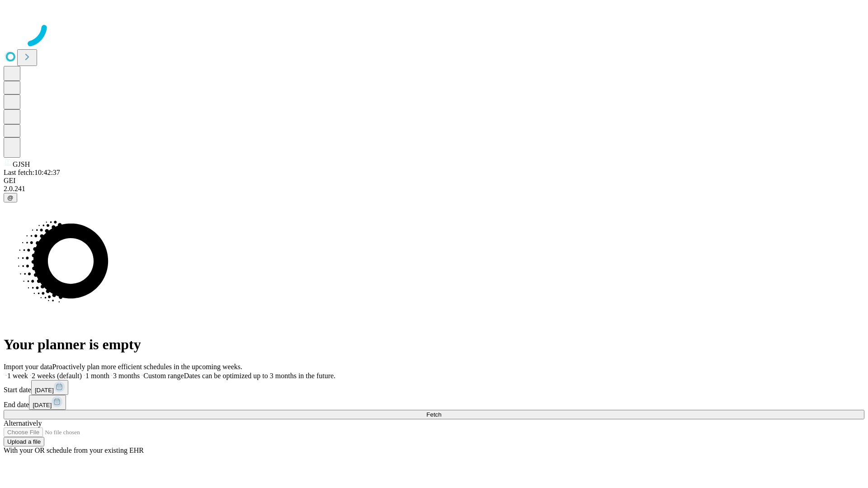 This screenshot has height=488, width=868. What do you see at coordinates (74, 450) in the screenshot?
I see `span: With your OR schedule from your existing EHR` at bounding box center [74, 450].